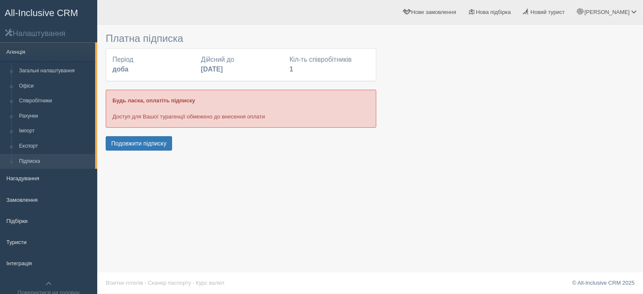 This screenshot has width=643, height=294. Describe the element at coordinates (241, 38) in the screenshot. I see `h3: Платна підписка` at that location.